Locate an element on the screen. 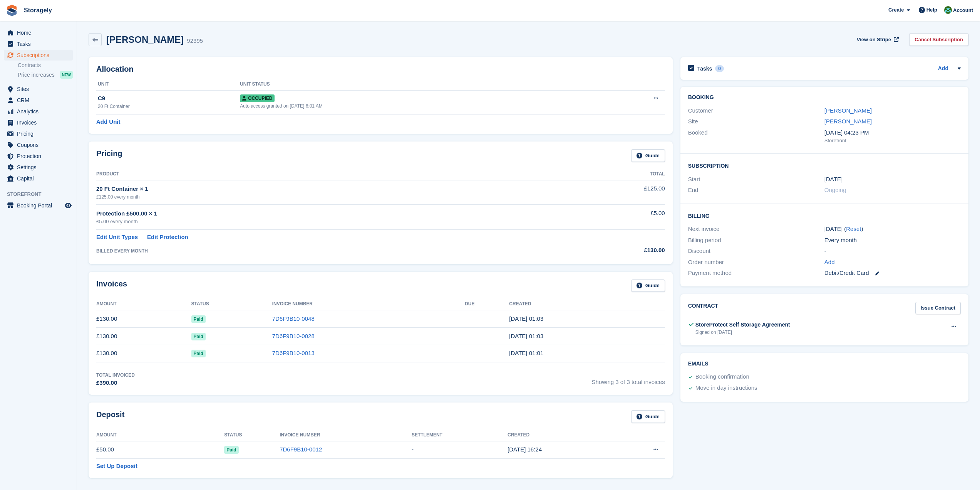 This screenshot has width=980, height=490. div: Booking confirmation is located at coordinates (723, 378).